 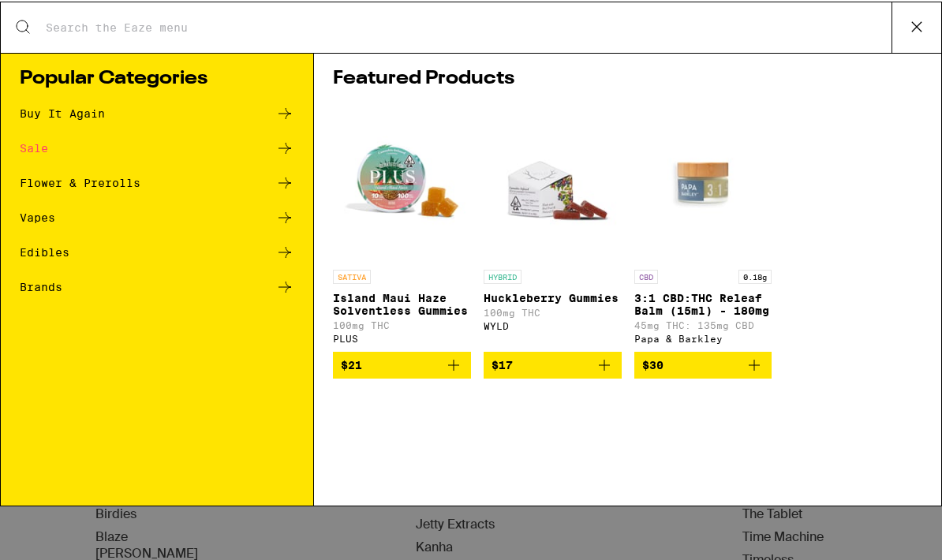 I want to click on a: Open page for Island Maui Haze Solventless Gummies from PLUS, so click(x=401, y=226).